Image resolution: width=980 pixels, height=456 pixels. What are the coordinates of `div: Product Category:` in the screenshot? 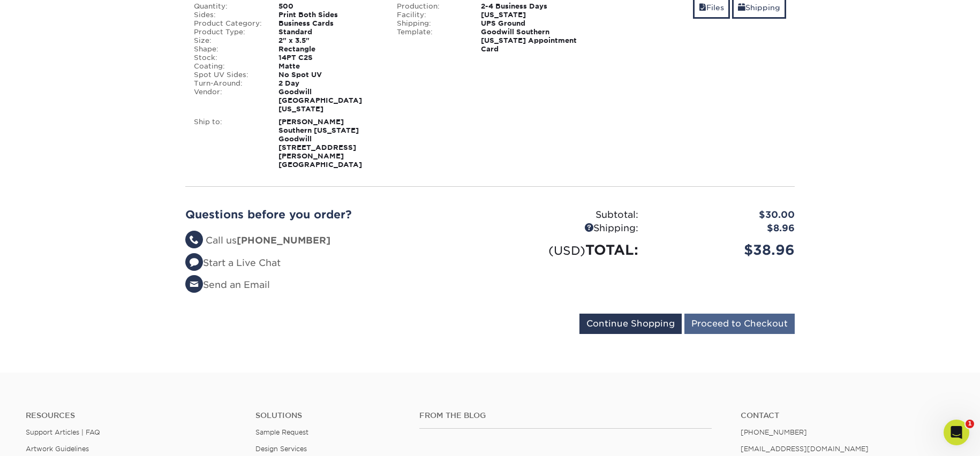 It's located at (228, 24).